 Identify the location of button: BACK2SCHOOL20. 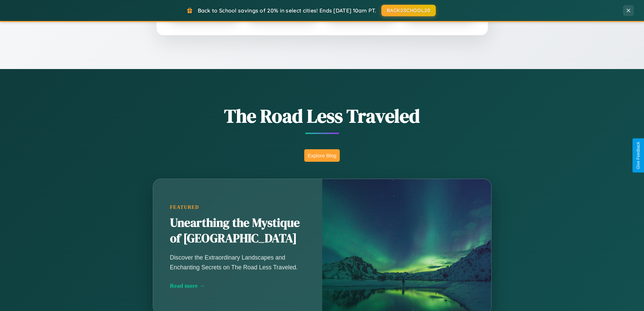
(408, 11).